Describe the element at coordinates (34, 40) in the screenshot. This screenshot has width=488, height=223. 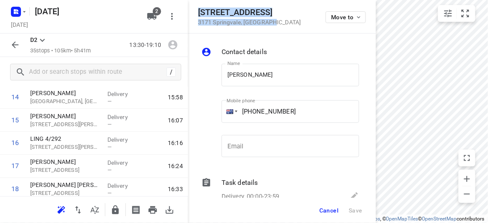
I see `p: D2` at that location.